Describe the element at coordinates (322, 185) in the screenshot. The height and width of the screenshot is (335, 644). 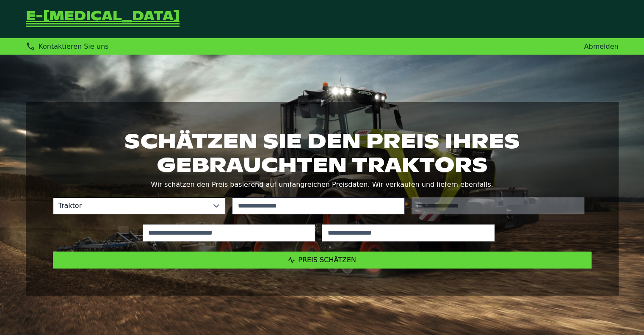
I see `p: Wir schätzen den Preis basierend auf umfangreichen Preisdaten. Wir verkaufen und liefern ebenfalls.` at that location.